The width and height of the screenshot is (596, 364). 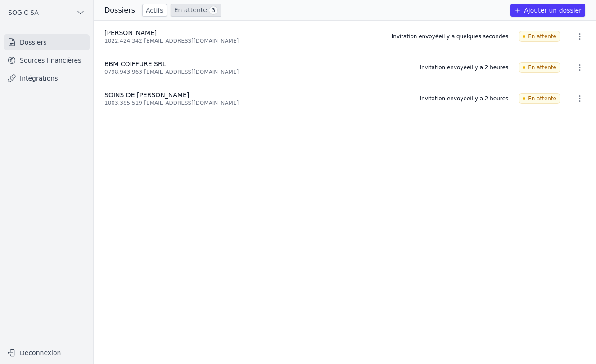 I want to click on div: Invitation envoyée il y a quelques secondes, so click(x=450, y=36).